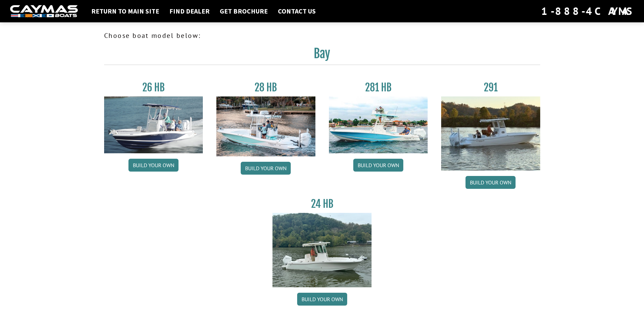 The height and width of the screenshot is (311, 644). What do you see at coordinates (154, 125) in the screenshot?
I see `img: 26_new_photo_resized.jpg` at bounding box center [154, 125].